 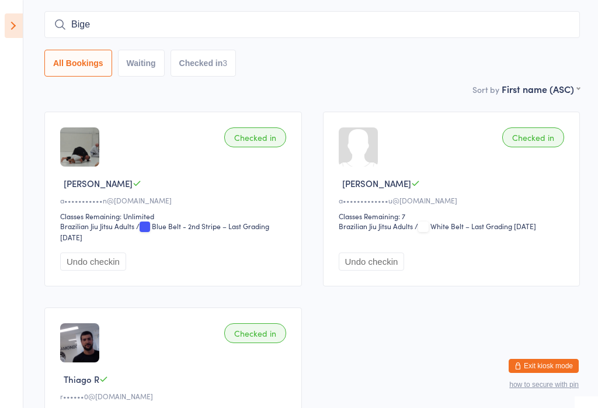 What do you see at coordinates (541, 89) in the screenshot?
I see `div: First name (ASC)` at bounding box center [541, 89].